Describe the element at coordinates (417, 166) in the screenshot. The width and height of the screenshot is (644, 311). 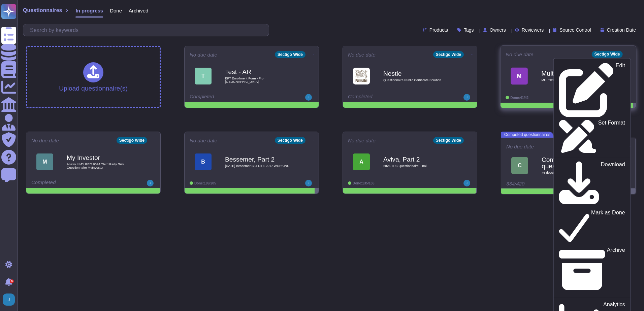
I see `span: 2025 TPS Questionnaire Final.` at that location.